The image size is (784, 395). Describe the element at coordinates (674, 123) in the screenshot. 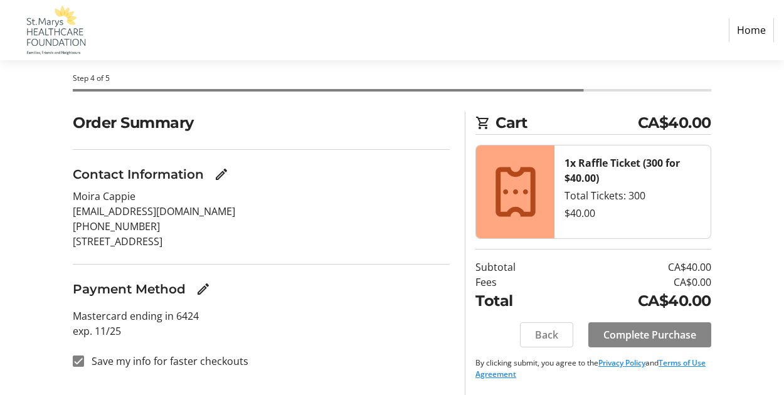

I see `span: CA$40.00` at that location.